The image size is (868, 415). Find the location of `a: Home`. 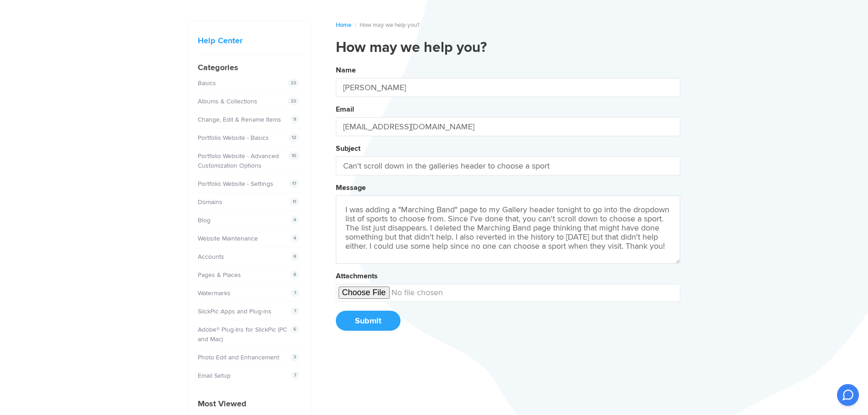

a: Home is located at coordinates (344, 25).